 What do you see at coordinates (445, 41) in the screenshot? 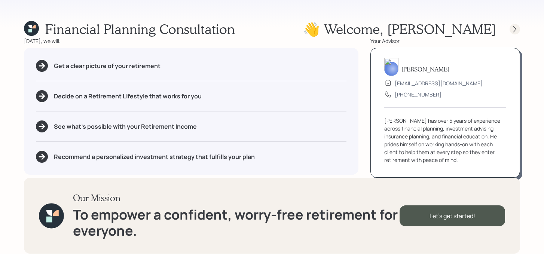
I see `div: Your Advisor` at bounding box center [445, 41].